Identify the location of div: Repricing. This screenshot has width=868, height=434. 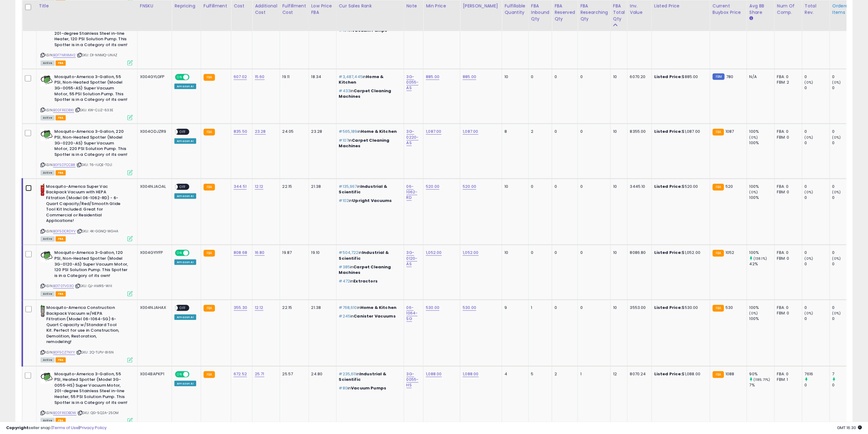
(186, 6).